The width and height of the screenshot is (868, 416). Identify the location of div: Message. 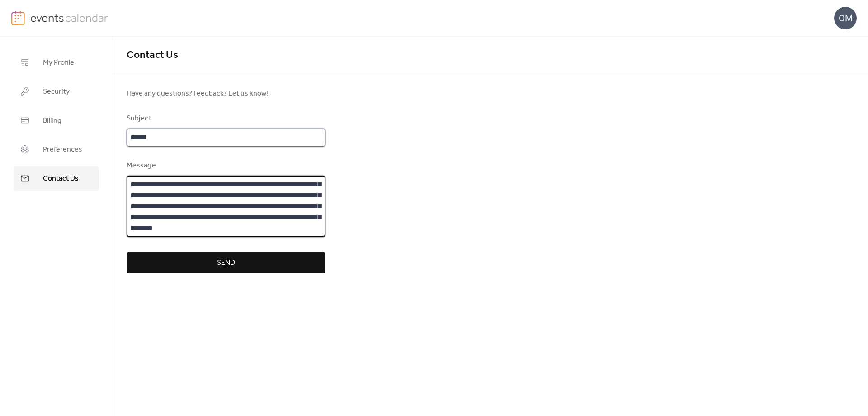
(225, 165).